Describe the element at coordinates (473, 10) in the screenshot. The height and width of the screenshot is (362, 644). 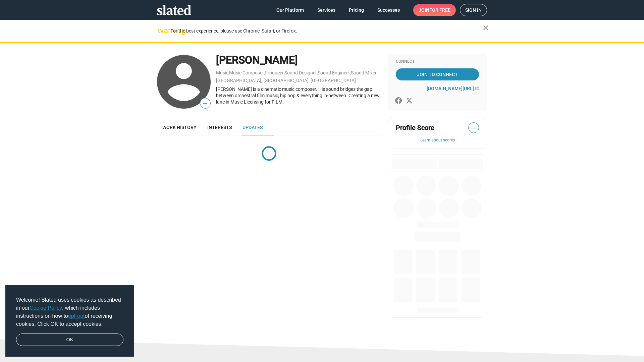
I see `a: Sign in` at that location.